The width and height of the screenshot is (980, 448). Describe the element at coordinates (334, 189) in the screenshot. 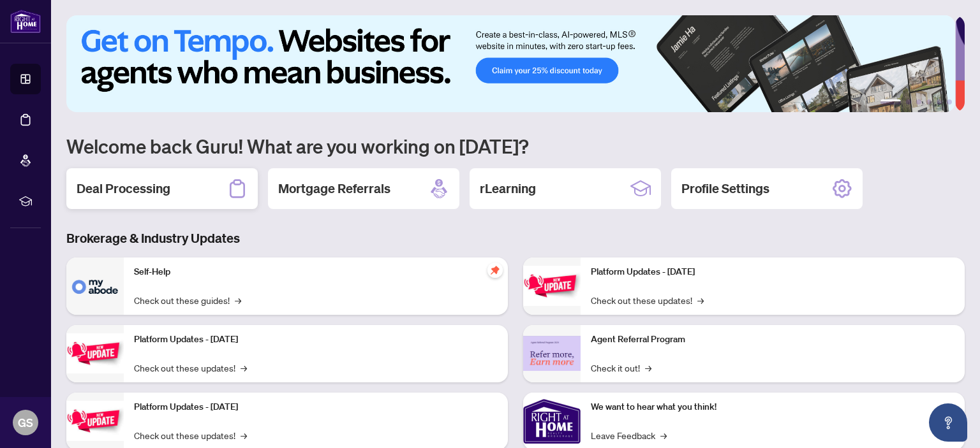

I see `h2: Mortgage Referrals` at that location.